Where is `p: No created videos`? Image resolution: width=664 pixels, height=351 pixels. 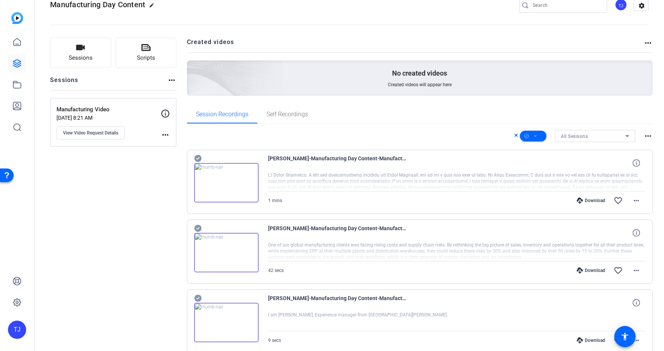
p: No created videos is located at coordinates (420, 73).